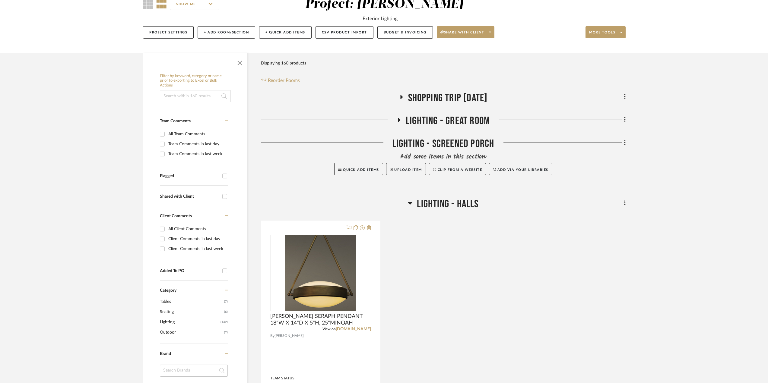 The image size is (768, 383). I want to click on span: LIGHTING - HALLS, so click(448, 204).